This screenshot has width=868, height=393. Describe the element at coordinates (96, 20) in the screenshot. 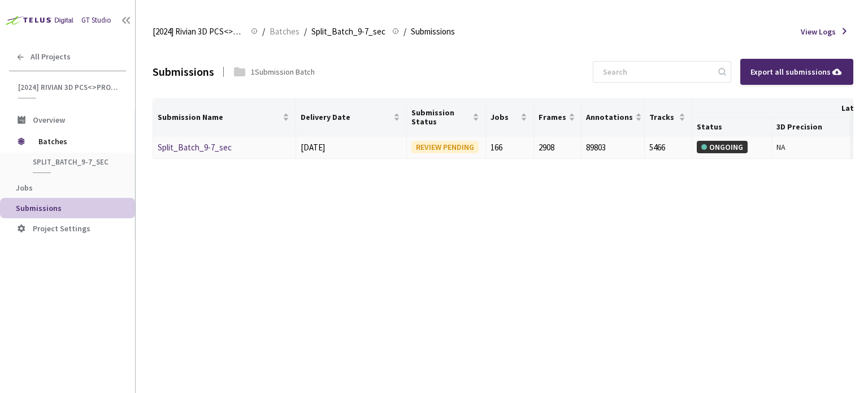

I see `div: GT Studio` at that location.